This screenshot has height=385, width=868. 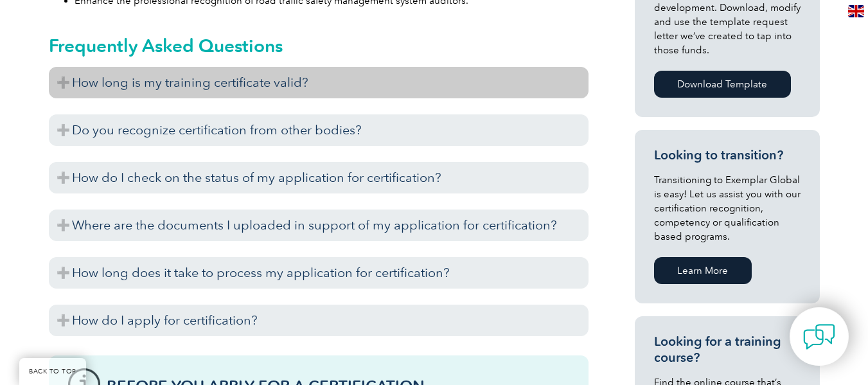 What do you see at coordinates (319, 45) in the screenshot?
I see `h2: Frequently Asked Questions` at bounding box center [319, 45].